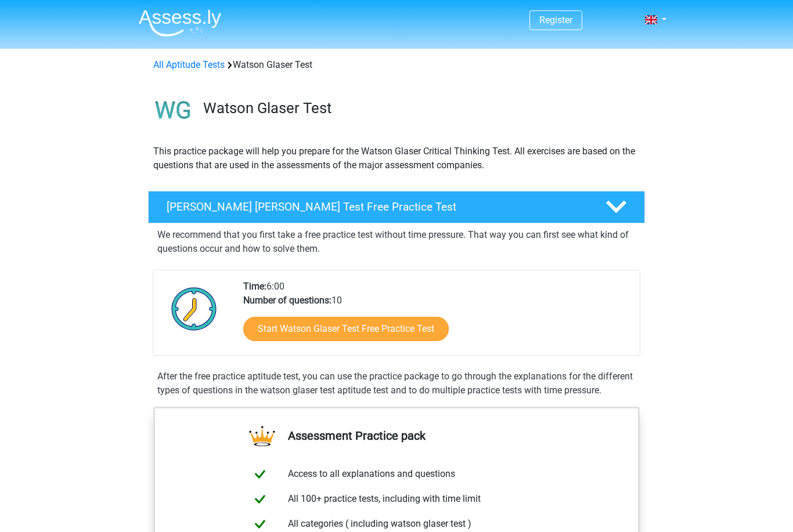 The width and height of the screenshot is (793, 532). I want to click on b: Time:, so click(255, 286).